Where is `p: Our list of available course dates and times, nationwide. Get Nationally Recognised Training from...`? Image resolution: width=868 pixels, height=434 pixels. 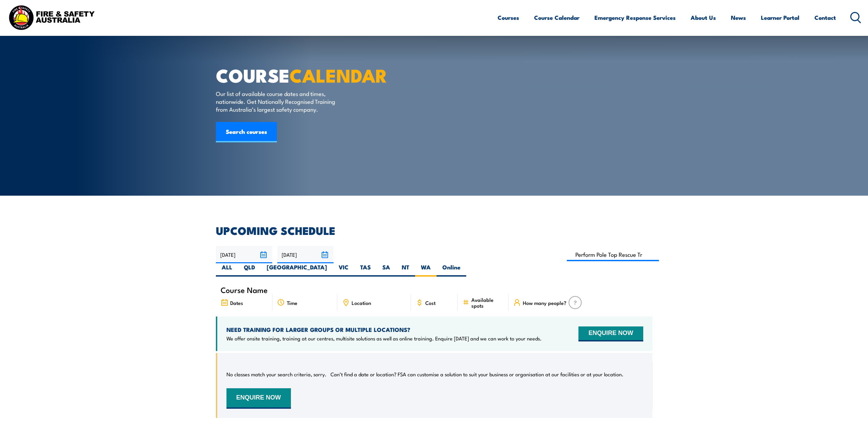
p: Our list of available course dates and times, nationwide. Get Nationally Recognised Training from... is located at coordinates (278, 102).